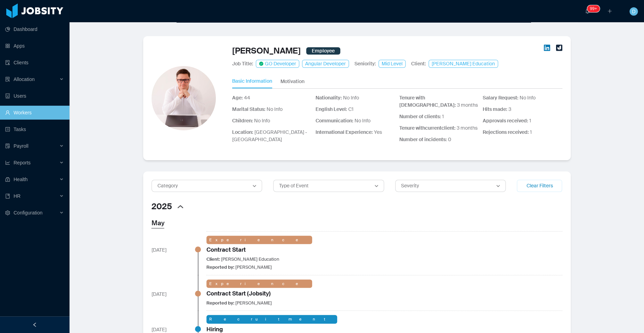  What do you see at coordinates (7, 213) in the screenshot?
I see `i: icon: setting` at bounding box center [7, 213].